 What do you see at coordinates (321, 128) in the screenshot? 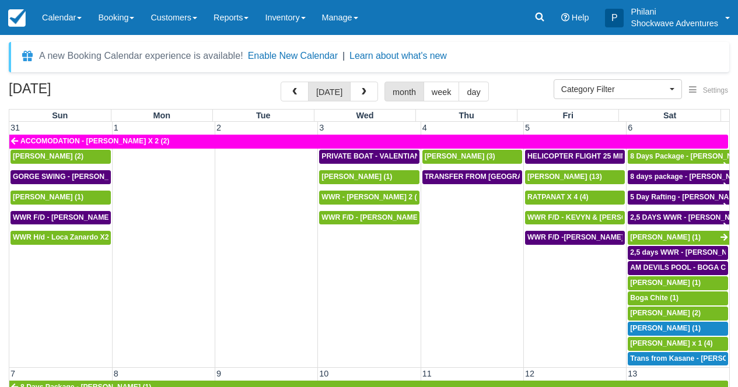
I see `span: 3` at bounding box center [321, 128].